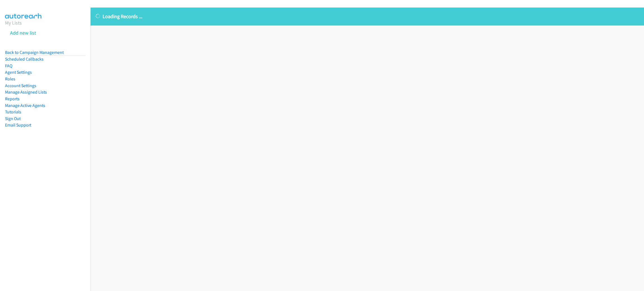 This screenshot has width=644, height=291. I want to click on a: Roles, so click(10, 79).